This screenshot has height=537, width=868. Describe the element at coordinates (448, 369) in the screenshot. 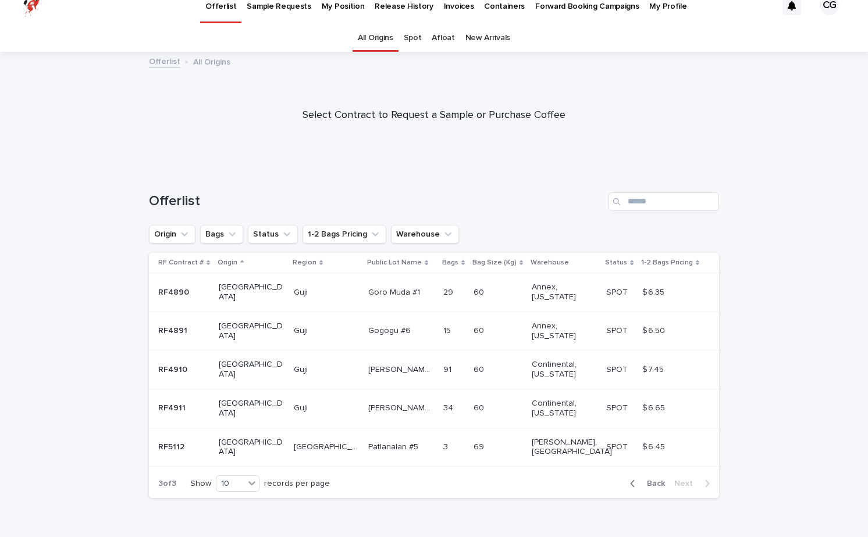

I see `p: 91` at that location.